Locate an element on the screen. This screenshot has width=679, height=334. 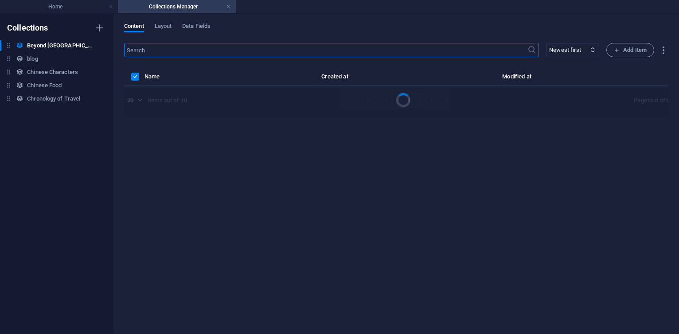
span: Content is located at coordinates (134, 27).